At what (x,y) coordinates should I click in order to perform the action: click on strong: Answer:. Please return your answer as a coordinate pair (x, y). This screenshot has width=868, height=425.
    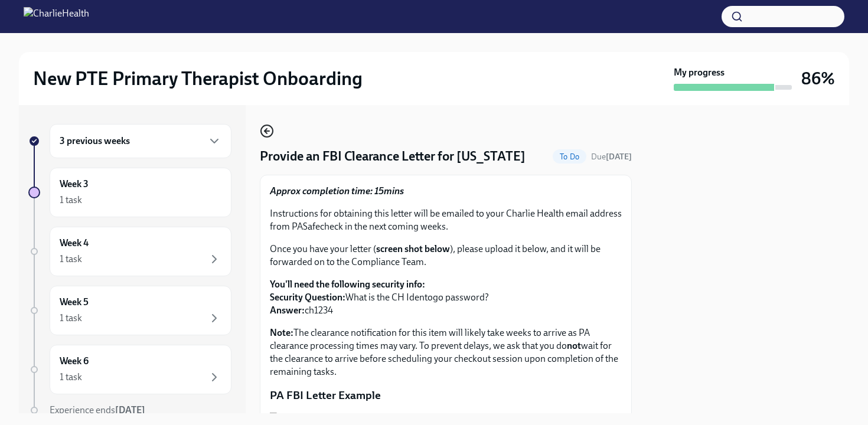
    Looking at the image, I should click on (287, 310).